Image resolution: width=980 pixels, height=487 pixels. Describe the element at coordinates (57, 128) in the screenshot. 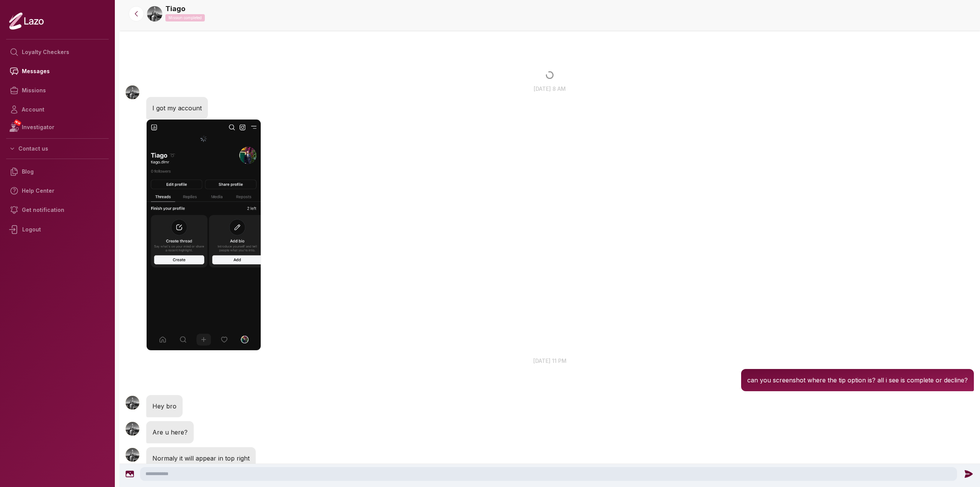

I see `a: NEWInvestigator` at that location.